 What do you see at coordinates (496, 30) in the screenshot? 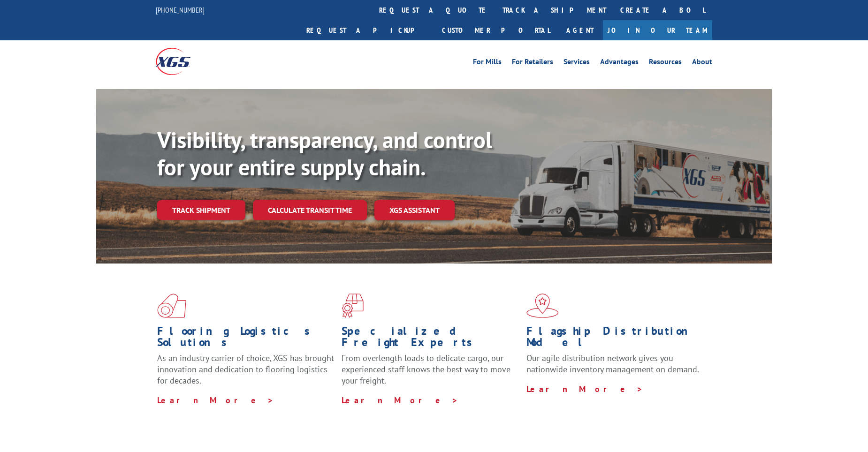
I see `a: Customer Portal` at bounding box center [496, 30].